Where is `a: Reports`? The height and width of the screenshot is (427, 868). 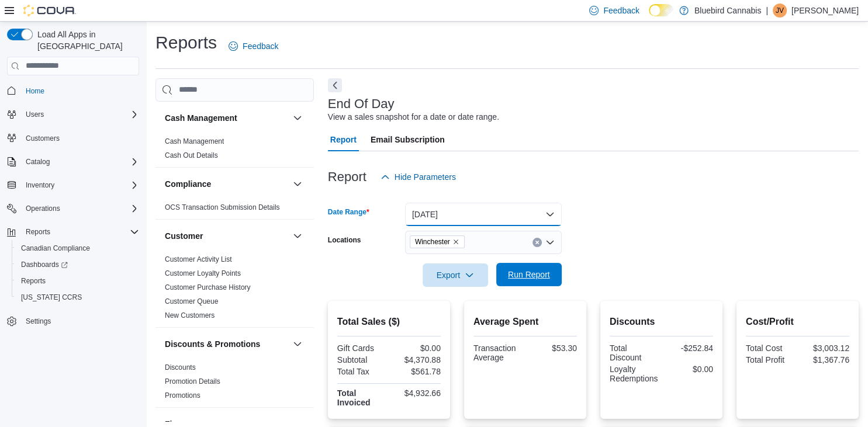
a: Reports is located at coordinates (33, 281).